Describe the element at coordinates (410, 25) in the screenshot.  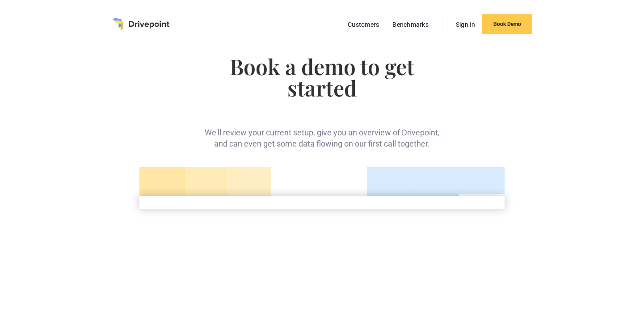
I see `a: Benchmarks` at that location.